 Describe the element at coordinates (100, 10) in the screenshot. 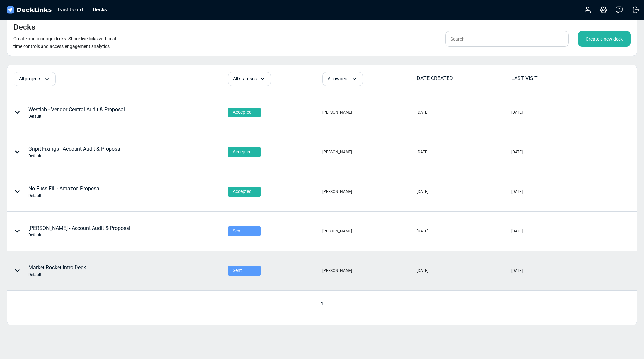

I see `div: Decks` at that location.